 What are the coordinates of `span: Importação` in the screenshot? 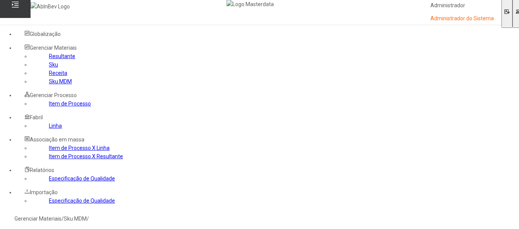 It's located at (44, 192).